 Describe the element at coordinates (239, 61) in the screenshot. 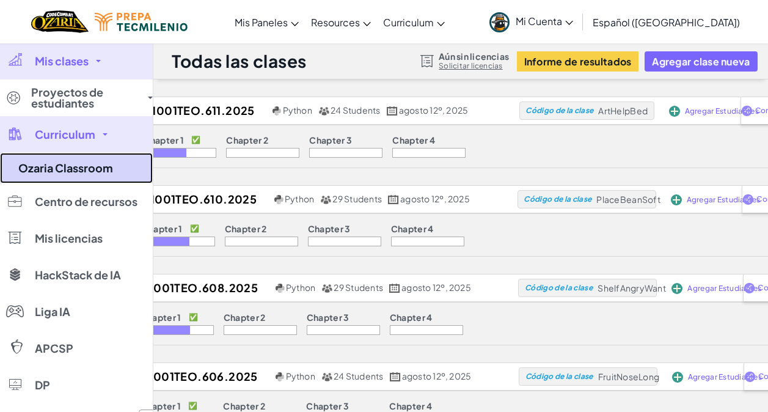

I see `h1: Todas las clases` at that location.